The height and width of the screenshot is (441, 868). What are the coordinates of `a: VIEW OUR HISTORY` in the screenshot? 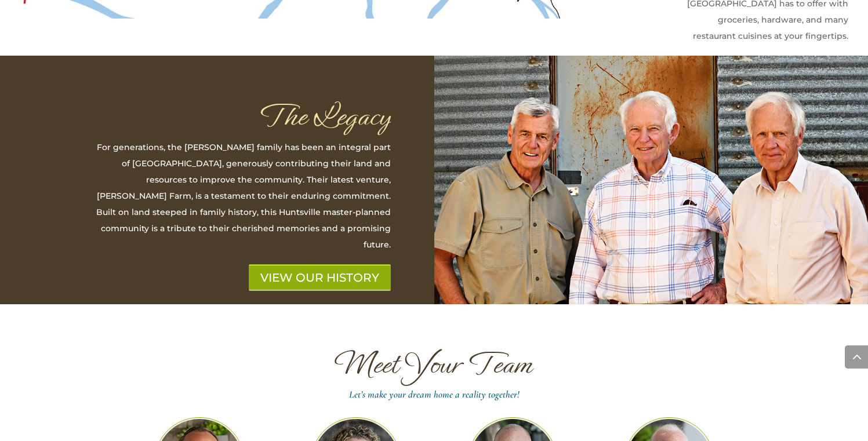 It's located at (319, 277).